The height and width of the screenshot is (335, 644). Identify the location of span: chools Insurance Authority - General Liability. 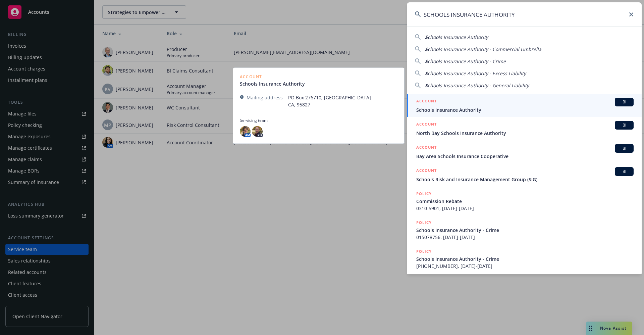
(478, 85).